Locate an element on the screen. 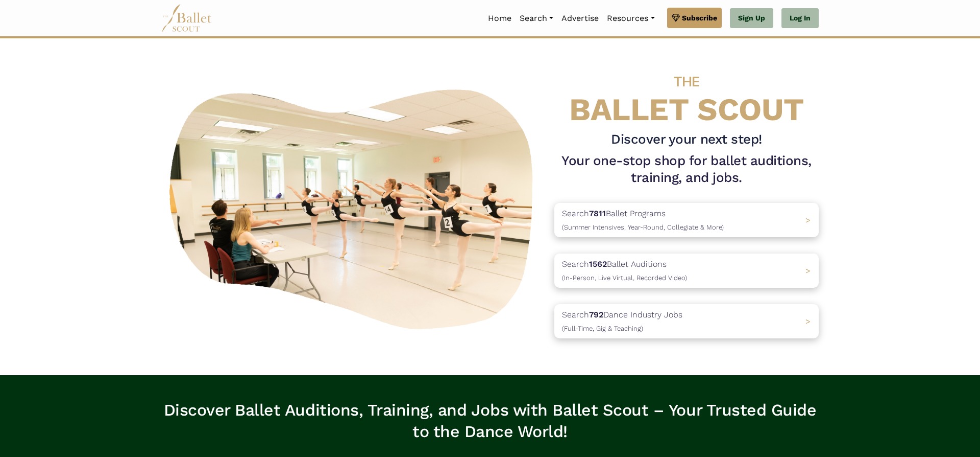  span: (In-Person, Live Virtual, Recorded Video) is located at coordinates (625, 278).